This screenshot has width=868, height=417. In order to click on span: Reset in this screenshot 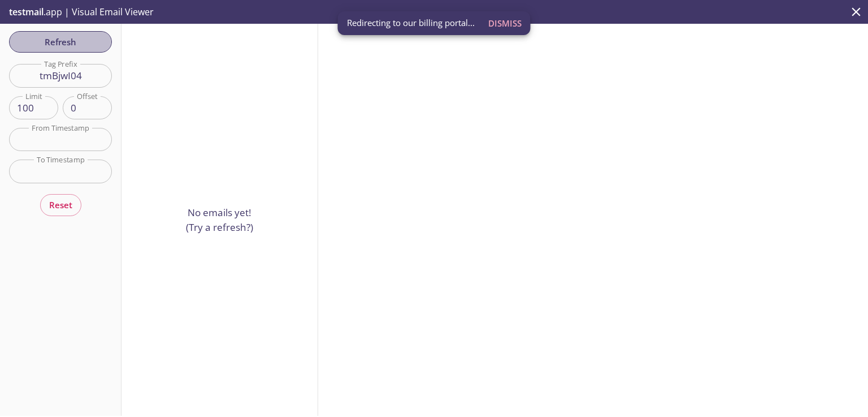, I will do `click(60, 205)`.